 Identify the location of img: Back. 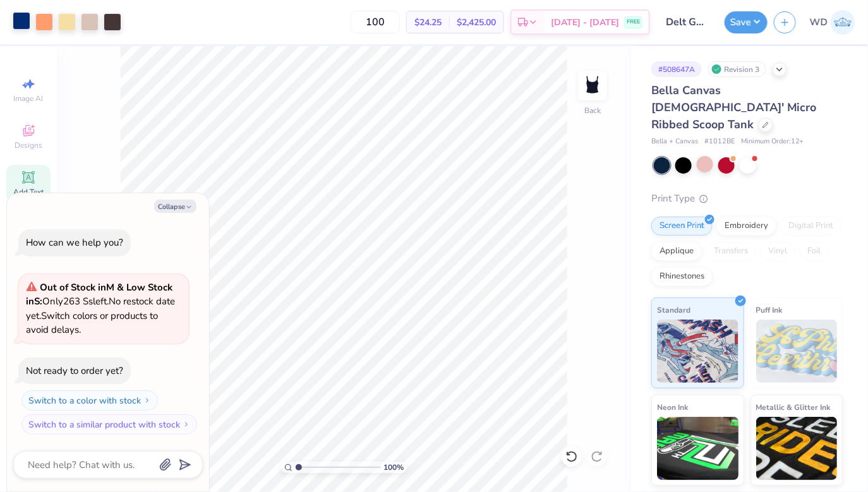
(593, 86).